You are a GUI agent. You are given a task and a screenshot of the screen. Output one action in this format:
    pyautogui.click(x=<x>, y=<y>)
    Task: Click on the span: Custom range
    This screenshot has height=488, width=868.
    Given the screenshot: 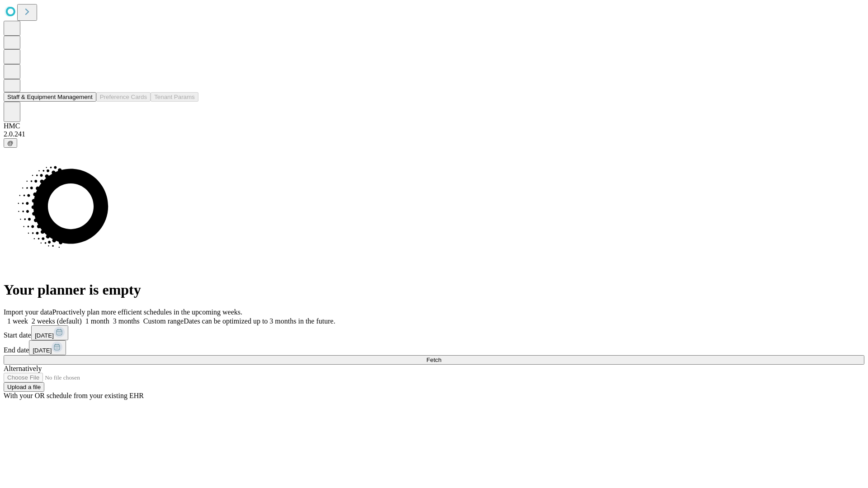 What is the action you would take?
    pyautogui.click(x=163, y=320)
    